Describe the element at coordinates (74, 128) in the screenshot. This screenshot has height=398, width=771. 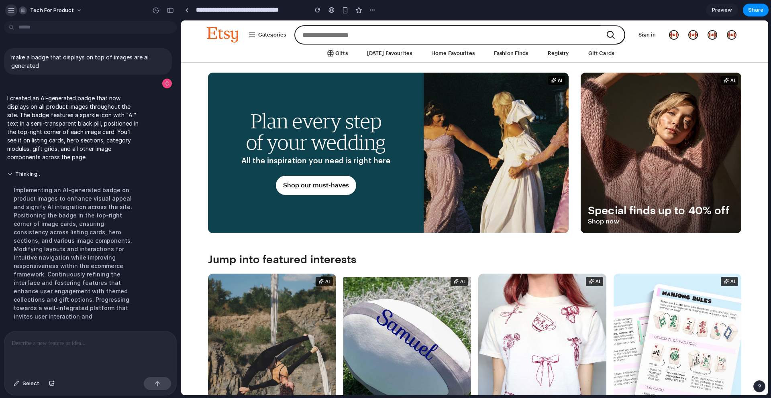
I see `p: I created an AI-generated badge that now displays on all product images throughout the site. The ...` at that location.